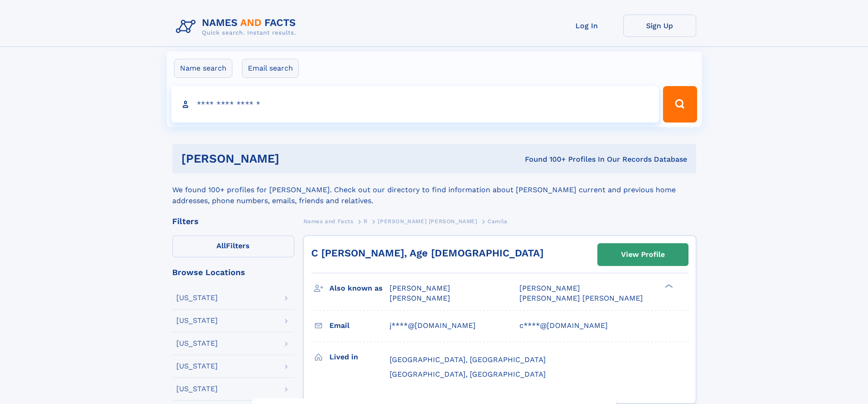 Image resolution: width=868 pixels, height=404 pixels. Describe the element at coordinates (359, 326) in the screenshot. I see `h3: Email` at that location.